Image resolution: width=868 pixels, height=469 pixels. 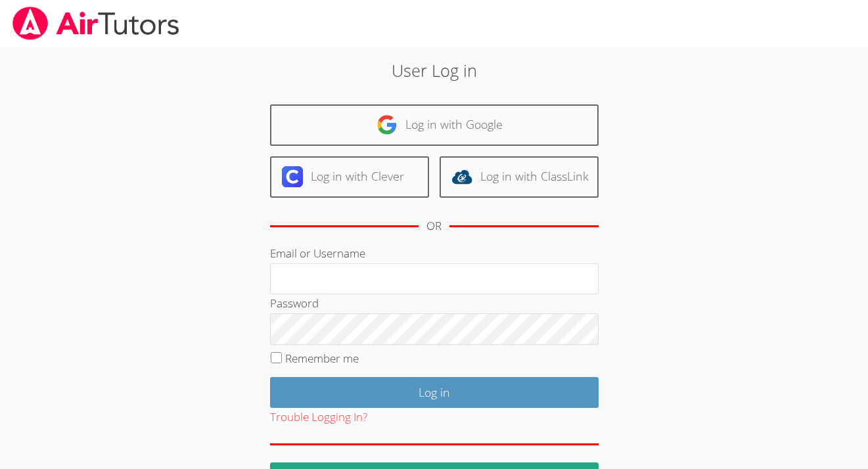 What do you see at coordinates (462, 177) in the screenshot?
I see `img: classlink-logo-d6bb404cc1216ec64c9a2012d9dc4662098be43eaf13dc465df04b49fa7ab582.svg` at bounding box center [462, 177].